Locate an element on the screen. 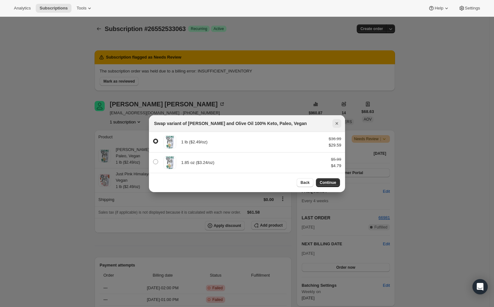 Image resolution: width=494 pixels, height=307 pixels. span: $29.59 is located at coordinates (335, 145).